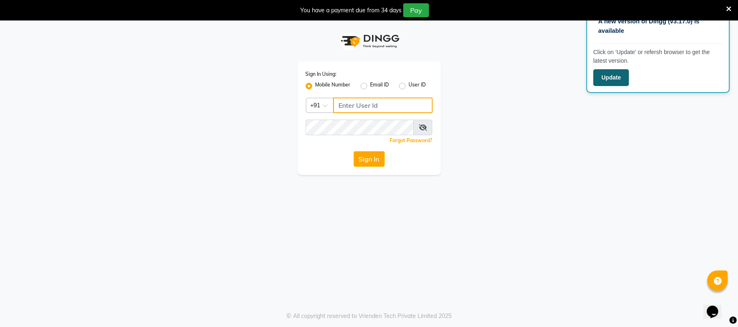  I want to click on a: Forgot Password?, so click(411, 140).